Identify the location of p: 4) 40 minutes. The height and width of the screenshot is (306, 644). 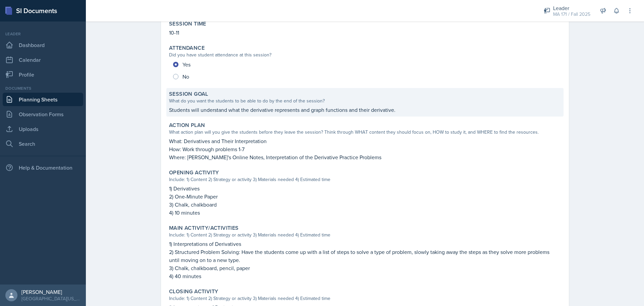
(365, 276).